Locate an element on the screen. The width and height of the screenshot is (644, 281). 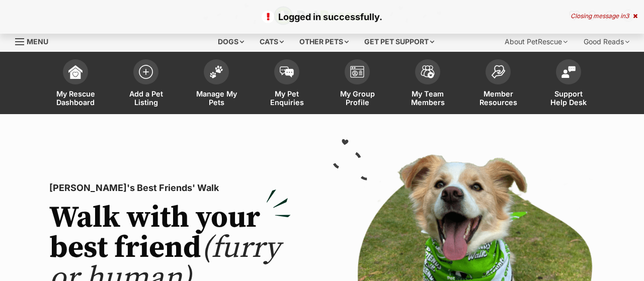
span: My Team Members is located at coordinates (427, 98).